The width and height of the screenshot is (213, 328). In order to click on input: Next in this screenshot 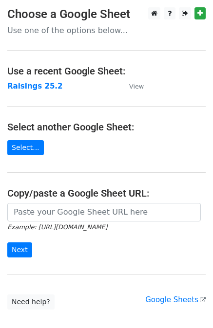, I will do `click(19, 250)`.